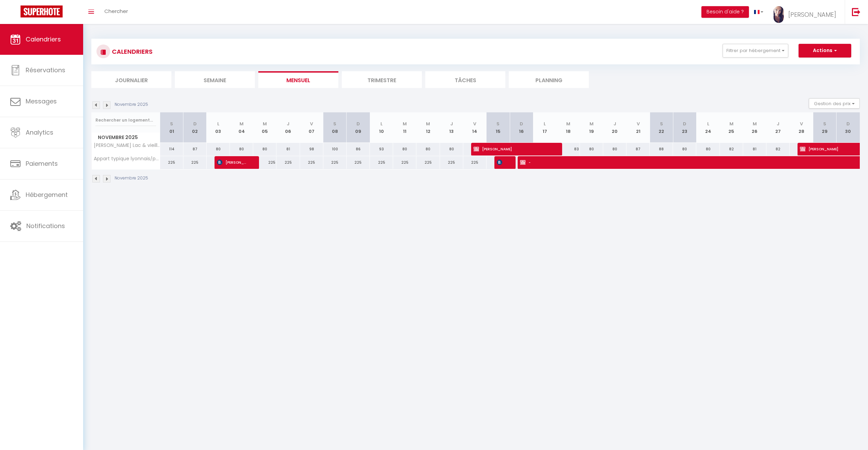 The height and width of the screenshot is (450, 868). Describe the element at coordinates (288, 149) in the screenshot. I see `div: 81` at that location.